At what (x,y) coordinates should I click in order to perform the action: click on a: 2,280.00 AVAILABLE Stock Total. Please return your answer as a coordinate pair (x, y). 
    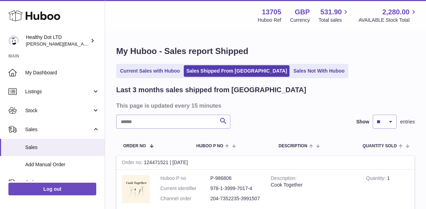
    Looking at the image, I should click on (388, 15).